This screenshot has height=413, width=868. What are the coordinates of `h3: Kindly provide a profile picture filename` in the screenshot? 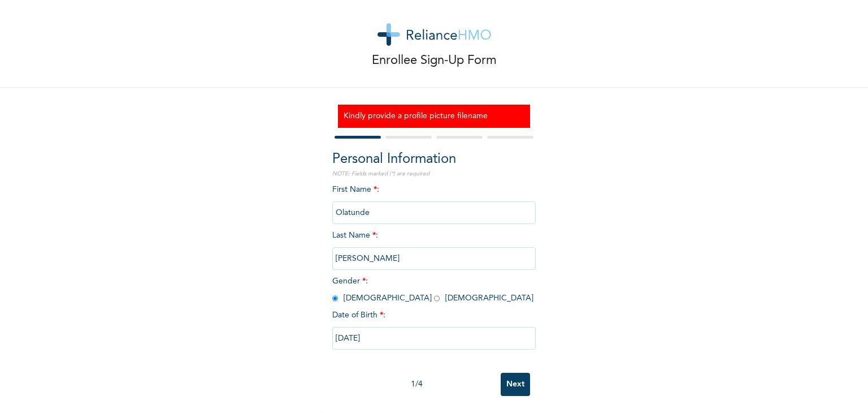 It's located at (434, 116).